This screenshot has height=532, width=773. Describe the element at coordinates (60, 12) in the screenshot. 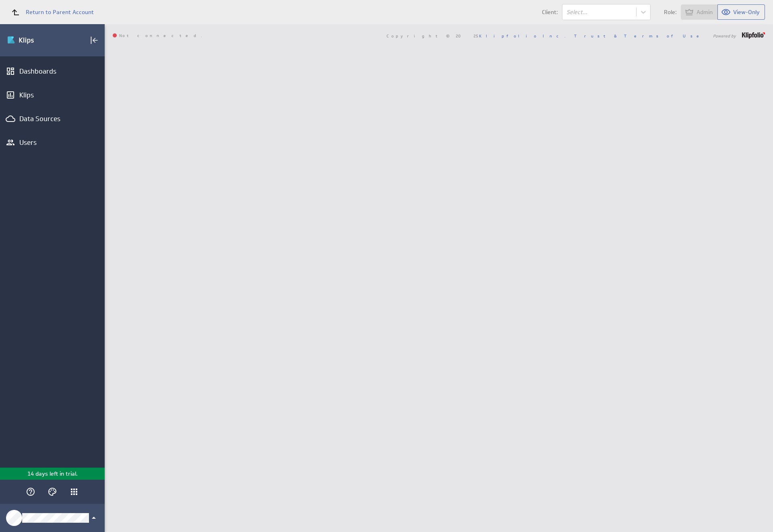

I see `span: Return to Parent Account` at that location.